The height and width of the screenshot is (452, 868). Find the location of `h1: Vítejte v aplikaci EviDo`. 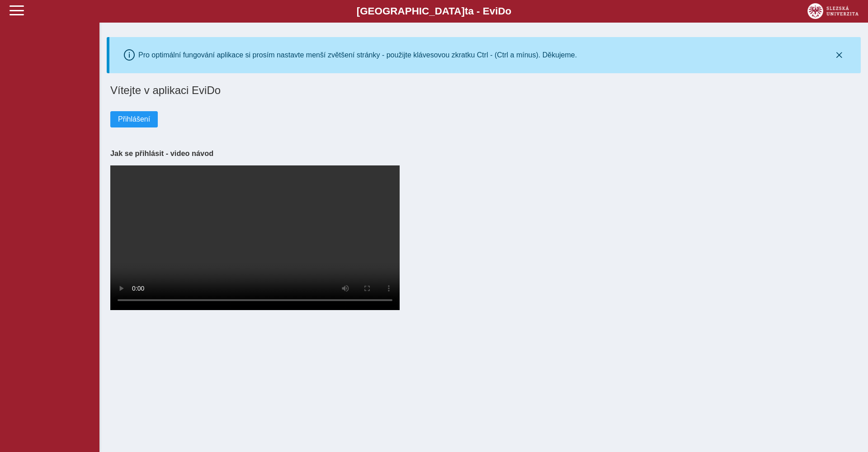

h1: Vítejte v aplikaci EviDo is located at coordinates (484, 90).